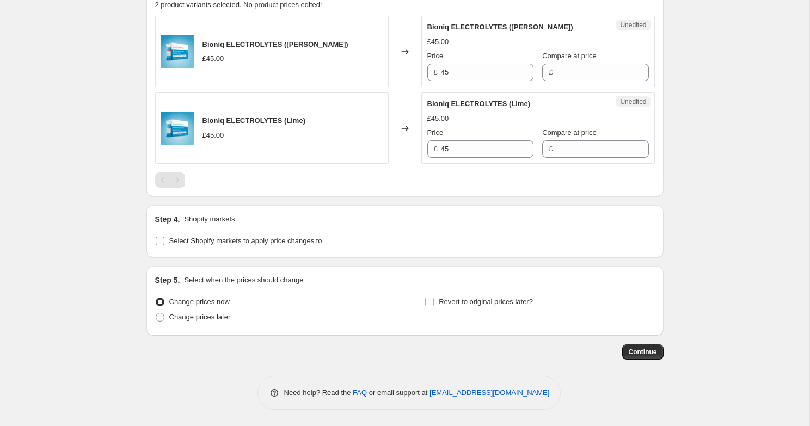  I want to click on h2: Step 5., so click(168, 280).